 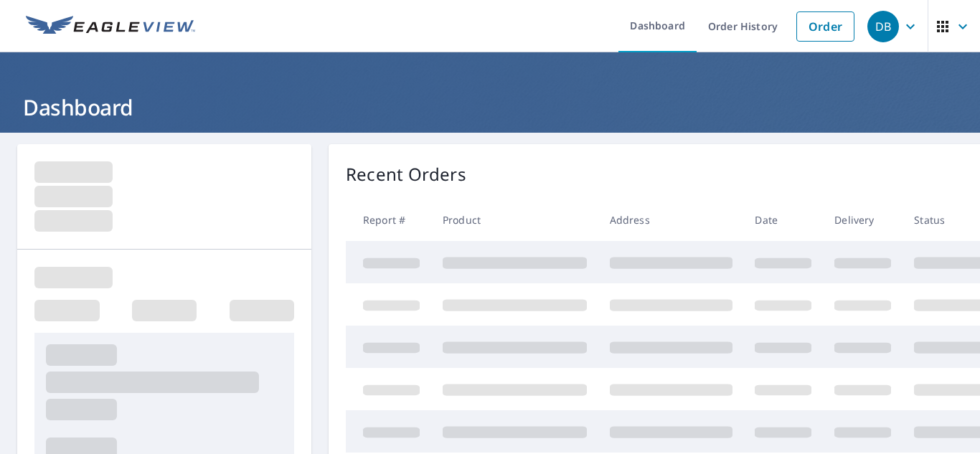 What do you see at coordinates (490, 107) in the screenshot?
I see `h1: Dashboard` at bounding box center [490, 107].